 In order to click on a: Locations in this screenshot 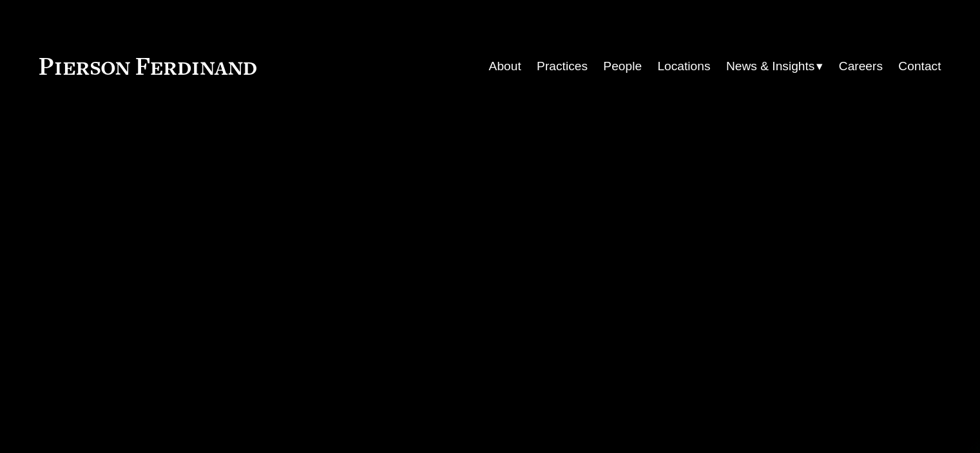, I will do `click(683, 66)`.